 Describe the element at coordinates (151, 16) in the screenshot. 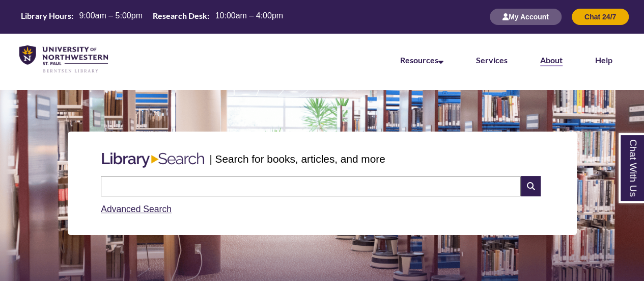

I see `table: Hours Today` at that location.